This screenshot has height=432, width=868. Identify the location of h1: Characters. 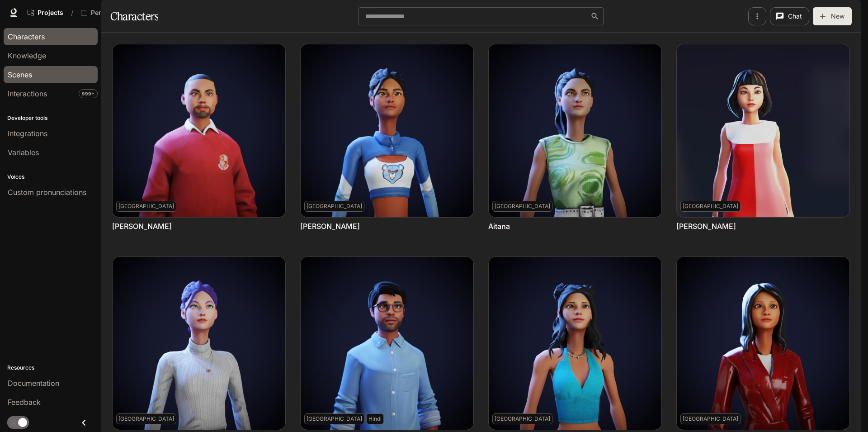
(134, 16).